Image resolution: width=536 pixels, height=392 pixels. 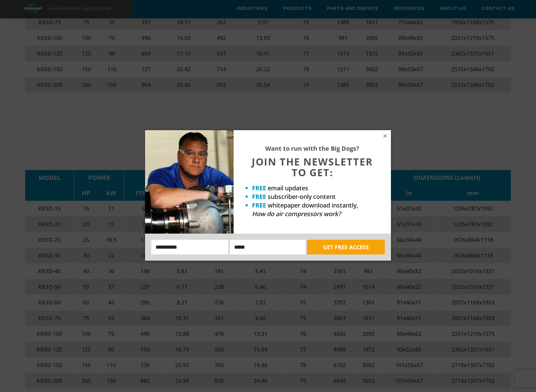 What do you see at coordinates (288, 188) in the screenshot?
I see `span: email updates` at bounding box center [288, 188].